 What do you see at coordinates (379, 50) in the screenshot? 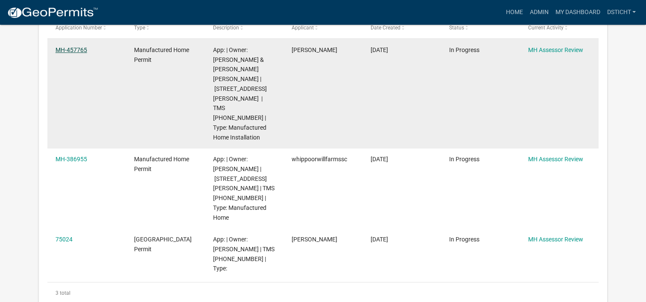
I see `span: 07/31/2025` at bounding box center [379, 50].